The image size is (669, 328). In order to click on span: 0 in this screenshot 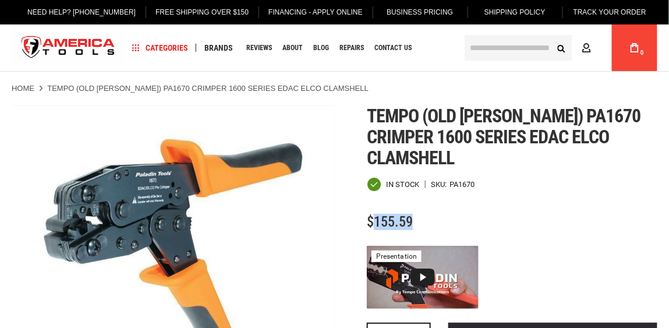, I will do `click(642, 52)`.